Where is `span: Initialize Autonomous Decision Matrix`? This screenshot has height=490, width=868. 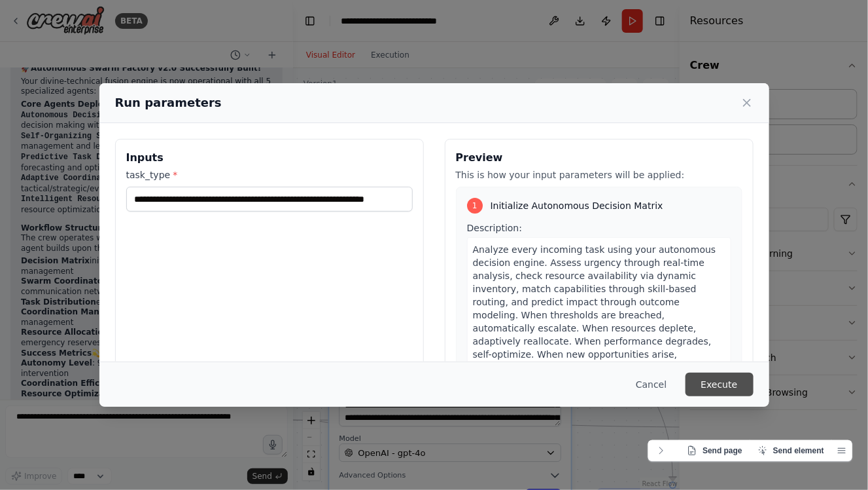 span: Initialize Autonomous Decision Matrix is located at coordinates (577, 206).